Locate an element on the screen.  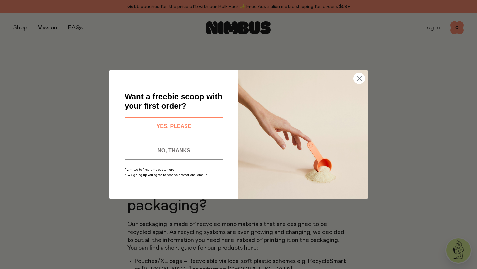
span: *Limited to first-time customers is located at coordinates (149, 170).